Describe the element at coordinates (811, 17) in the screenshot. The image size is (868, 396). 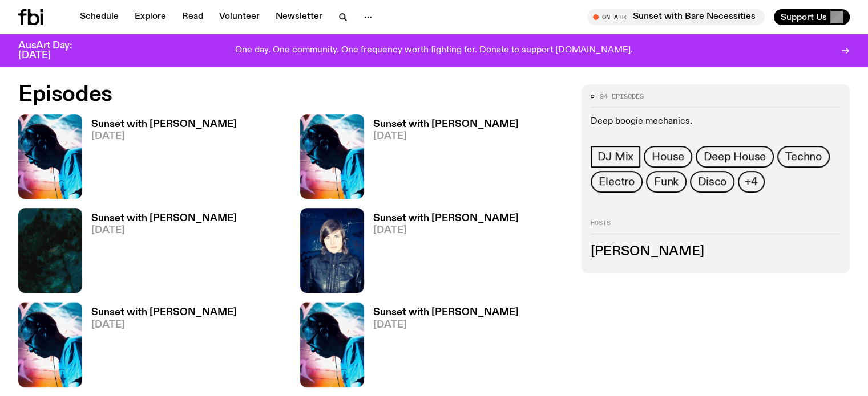
I see `button: Support Us` at that location.